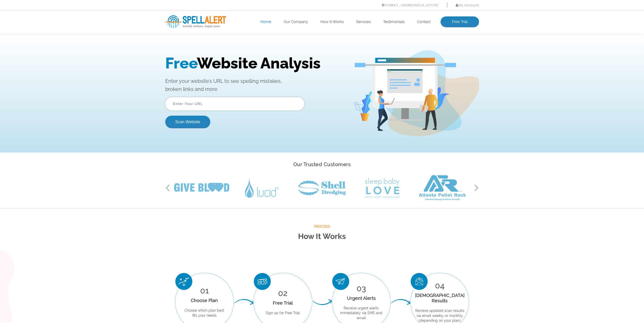 The width and height of the screenshot is (644, 323). I want to click on span: 02, so click(283, 293).